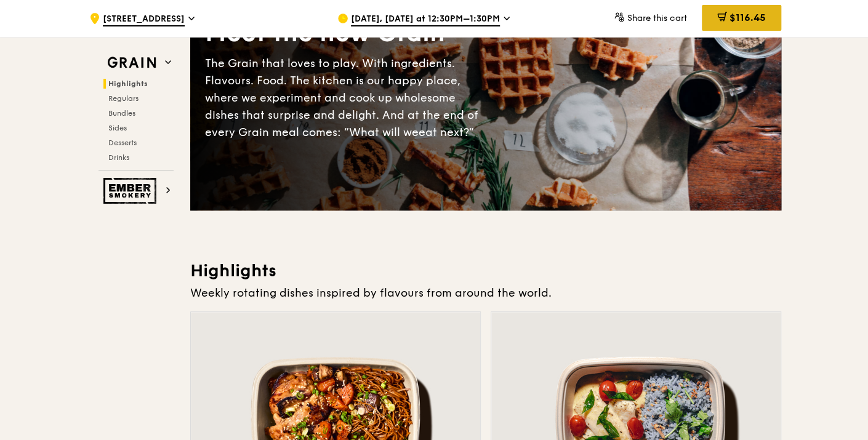 This screenshot has height=440, width=868. What do you see at coordinates (446, 132) in the screenshot?
I see `span: eat next?”` at bounding box center [446, 132].